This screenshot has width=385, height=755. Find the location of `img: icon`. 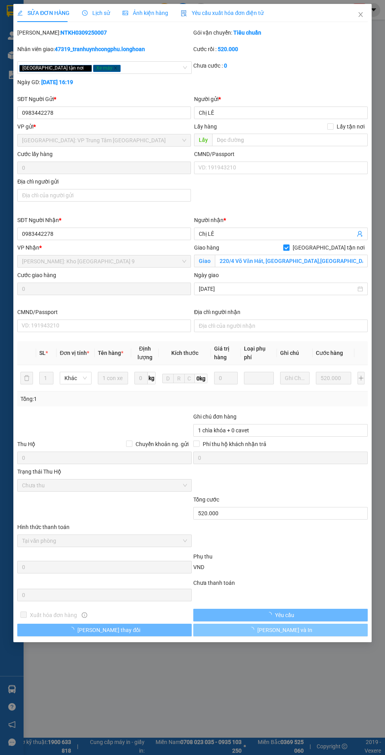

img: icon is located at coordinates (184, 13).